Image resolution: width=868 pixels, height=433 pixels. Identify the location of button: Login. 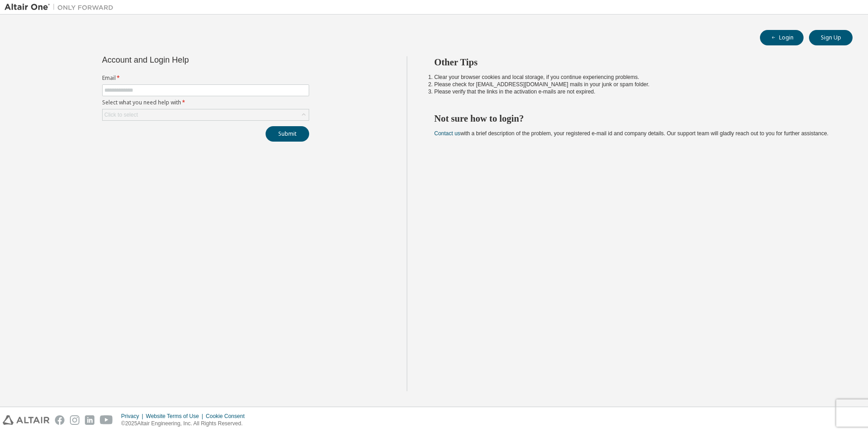
(781, 38).